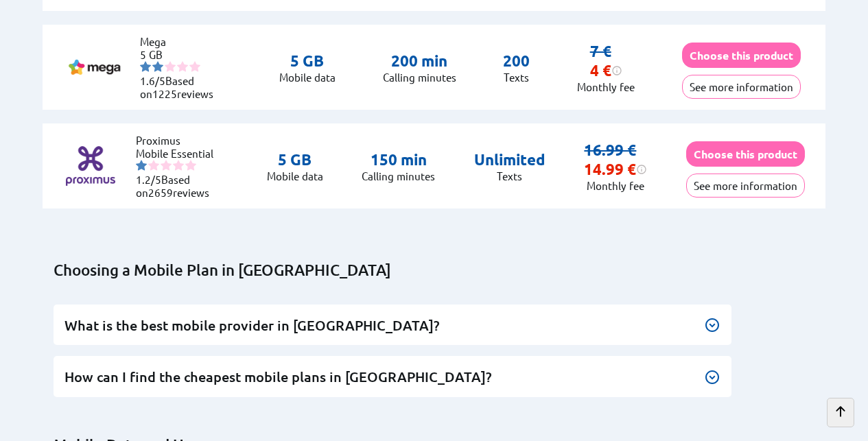 This screenshot has width=868, height=441. Describe the element at coordinates (510, 160) in the screenshot. I see `p: Unlimited` at that location.